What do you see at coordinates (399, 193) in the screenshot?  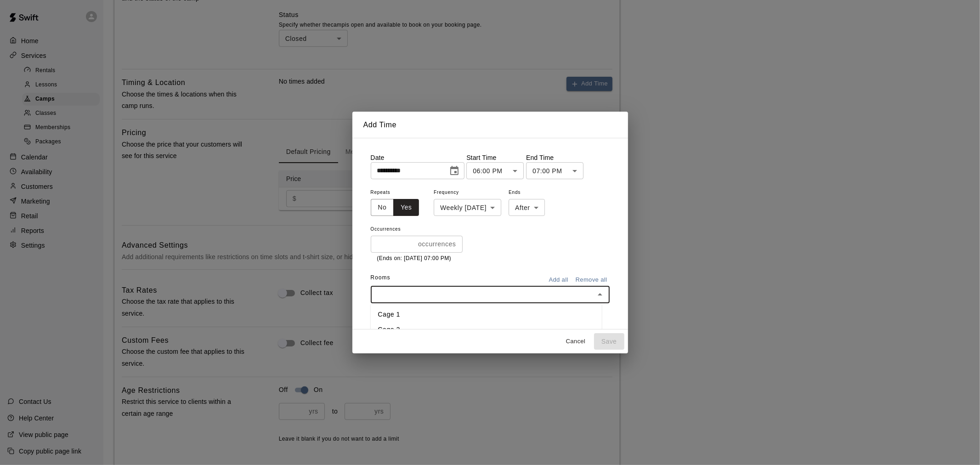 I see `span: Repeats` at bounding box center [399, 193].